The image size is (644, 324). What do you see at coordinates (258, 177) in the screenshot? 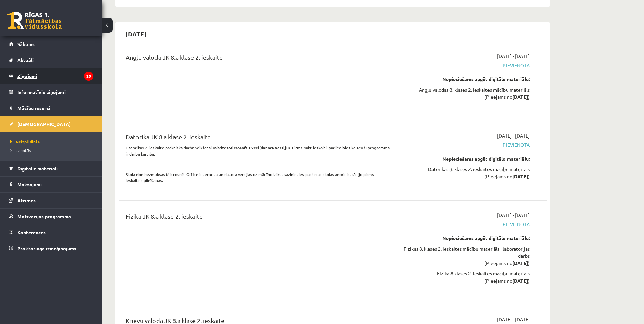
I see `p: Skola dod bezmaksas Microsoft Office interneta un datora versijas uz mācību laiku, sazinieties pa...` at bounding box center [258, 177].